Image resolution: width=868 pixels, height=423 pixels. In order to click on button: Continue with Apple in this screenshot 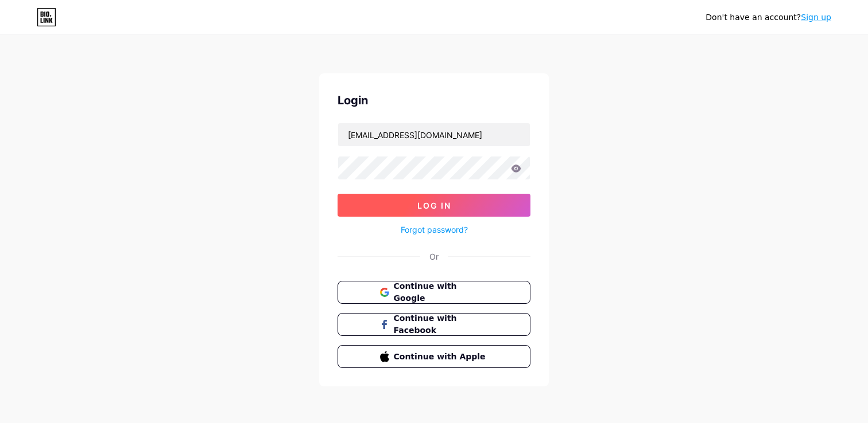, I will do `click(434, 357)`.